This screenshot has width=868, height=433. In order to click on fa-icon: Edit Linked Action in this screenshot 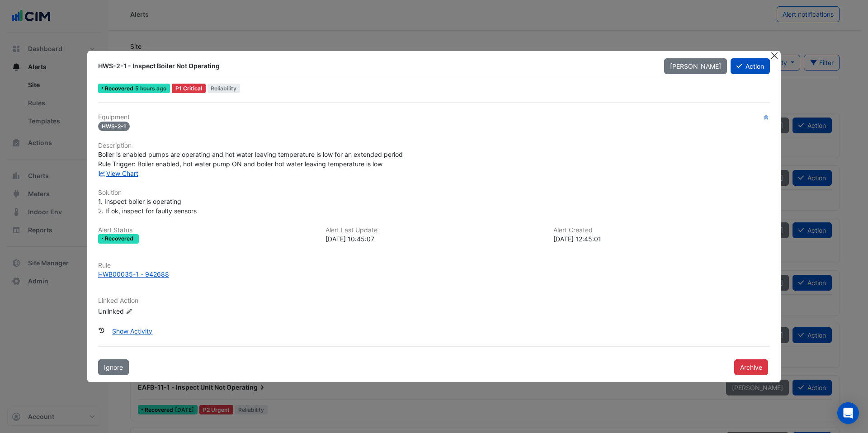, I will do `click(129, 311)`.